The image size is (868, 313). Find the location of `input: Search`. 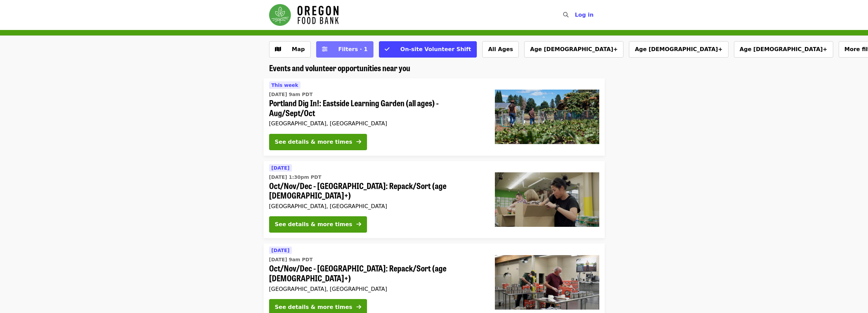

input: Search is located at coordinates (576, 15).